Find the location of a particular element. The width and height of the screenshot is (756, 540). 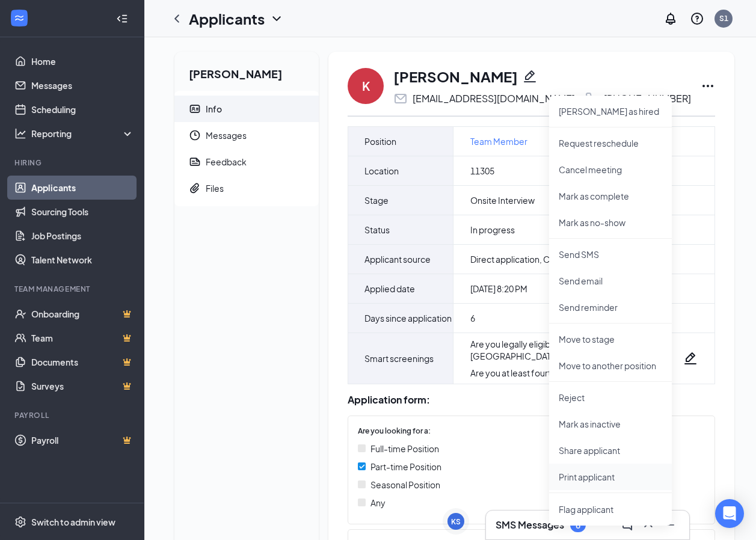

svg: ChevronLeft is located at coordinates (176, 18).